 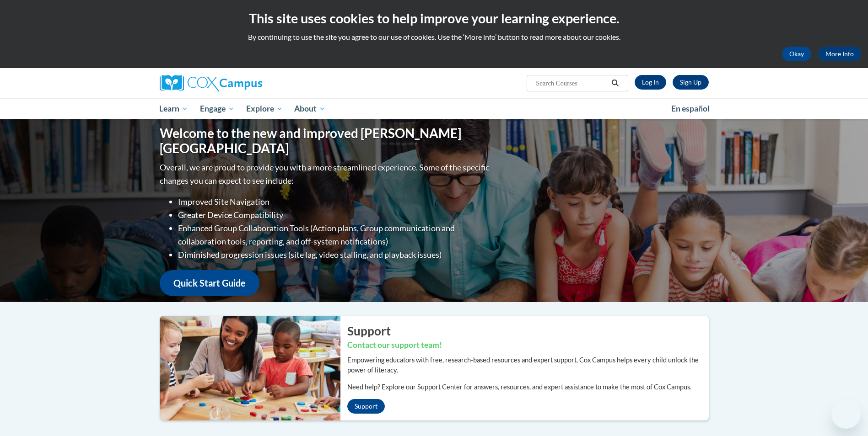 I want to click on a: Explore, so click(x=265, y=109).